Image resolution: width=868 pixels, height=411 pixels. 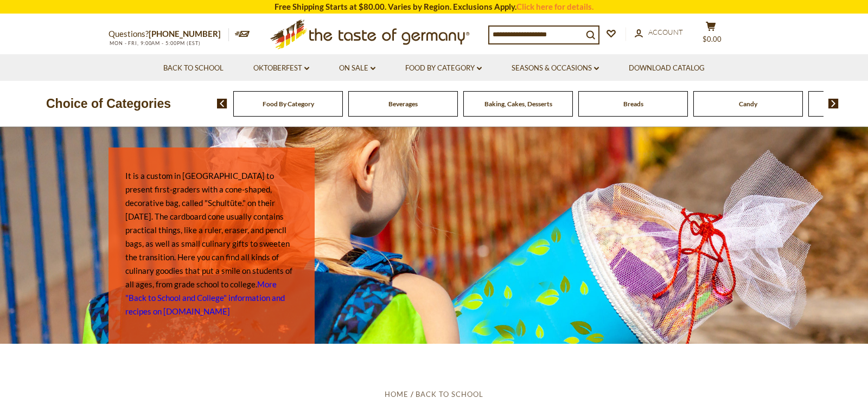 What do you see at coordinates (666, 32) in the screenshot?
I see `span: Account` at bounding box center [666, 32].